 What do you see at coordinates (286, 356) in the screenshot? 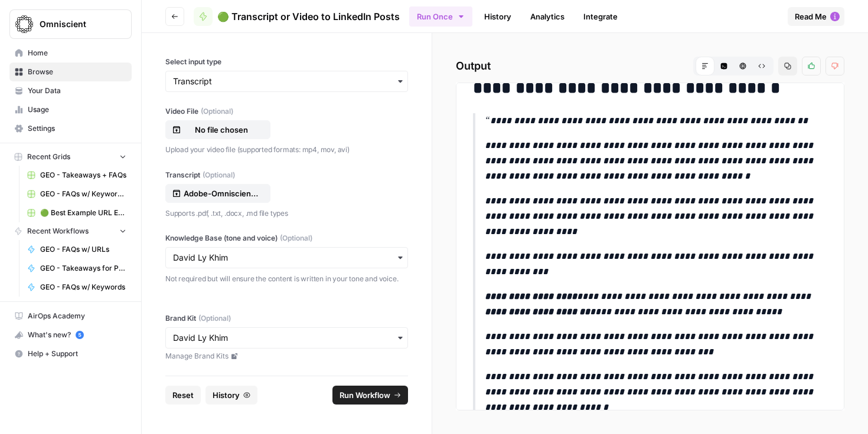
I see `a: Manage Brand Kits` at bounding box center [286, 356].